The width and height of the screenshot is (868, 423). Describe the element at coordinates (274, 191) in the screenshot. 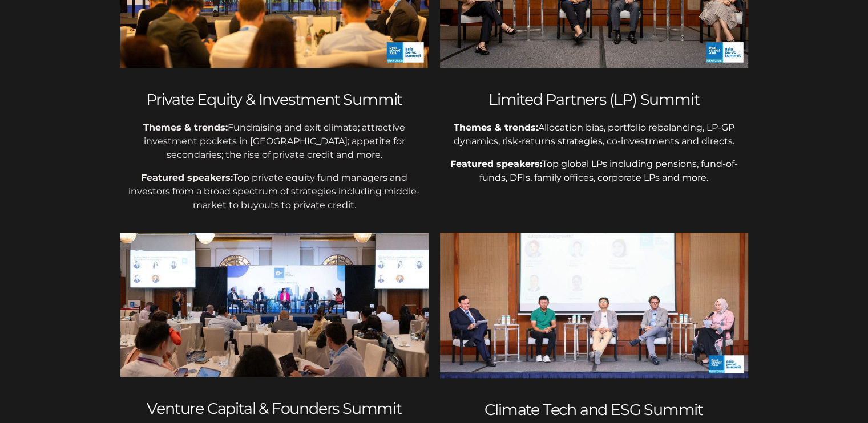

I see `p: Top private equity fund managers and investors from a broad spectrum of strategies including midd...` at that location.